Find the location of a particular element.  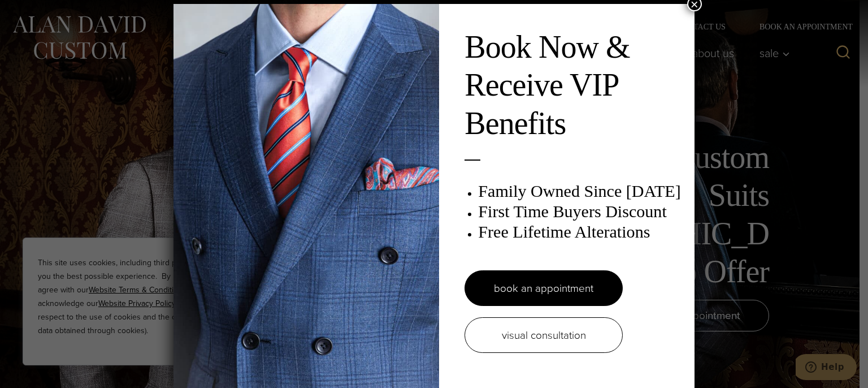

h2: Book Now & Receive VIP Benefits is located at coordinates (574, 85).